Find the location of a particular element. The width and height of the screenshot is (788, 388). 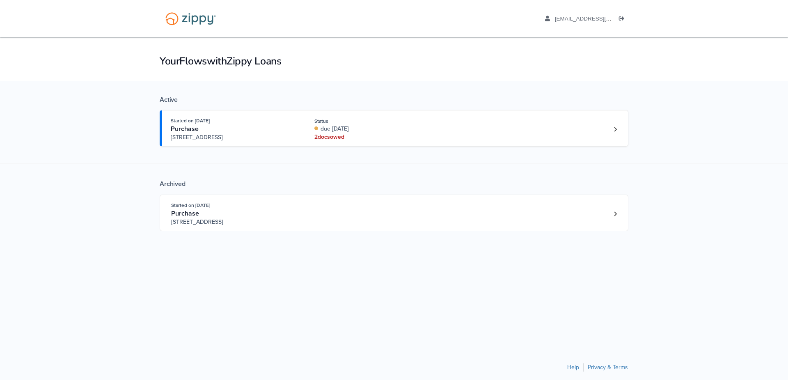

div: Active is located at coordinates (394, 100).